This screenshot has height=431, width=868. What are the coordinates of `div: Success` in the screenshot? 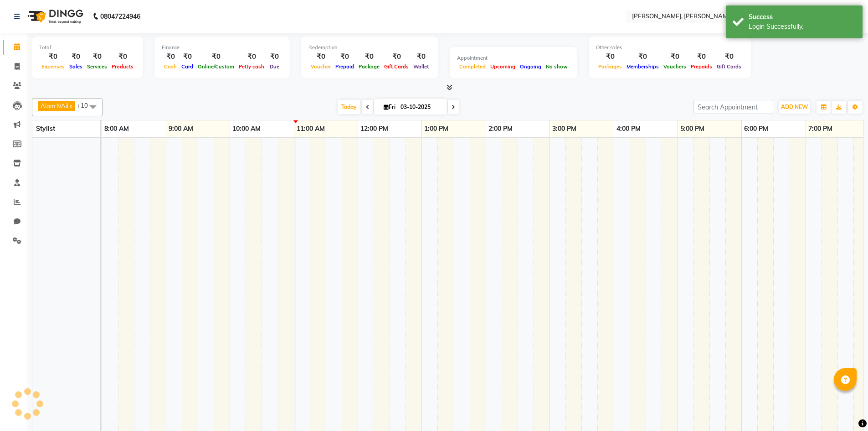 It's located at (802, 17).